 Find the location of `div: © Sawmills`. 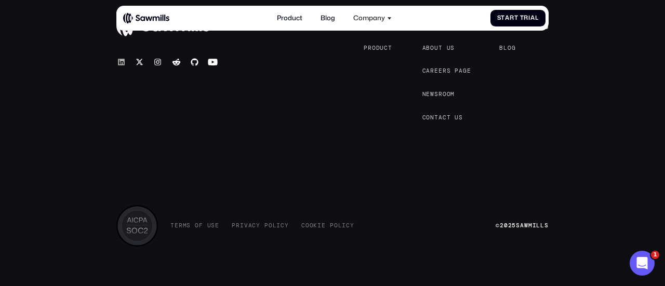

div: © Sawmills is located at coordinates (522, 225).